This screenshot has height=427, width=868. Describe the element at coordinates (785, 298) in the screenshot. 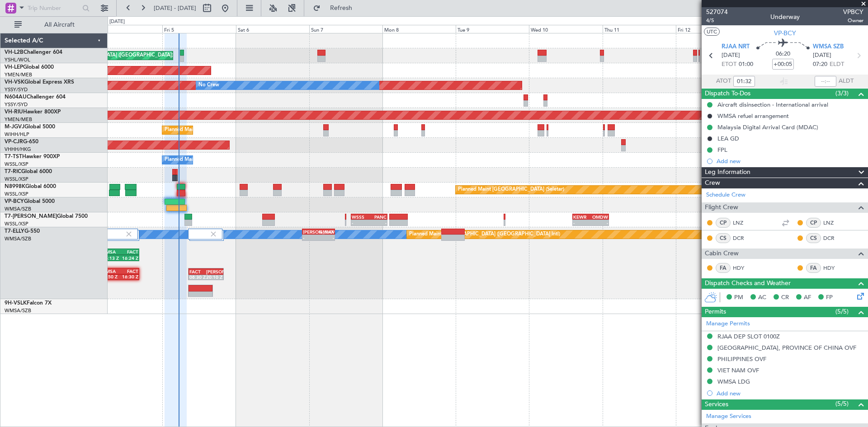

I see `span: CR` at that location.